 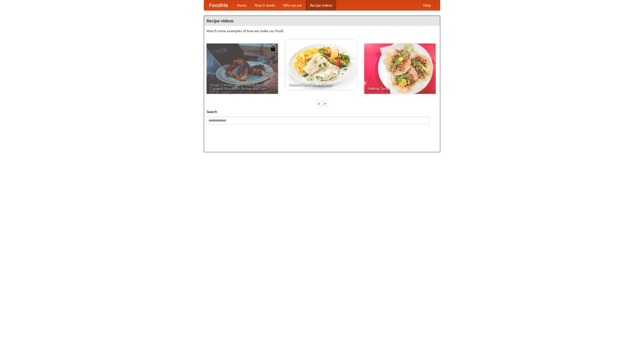 I want to click on a: French Fries Fish and Chips, so click(x=321, y=64).